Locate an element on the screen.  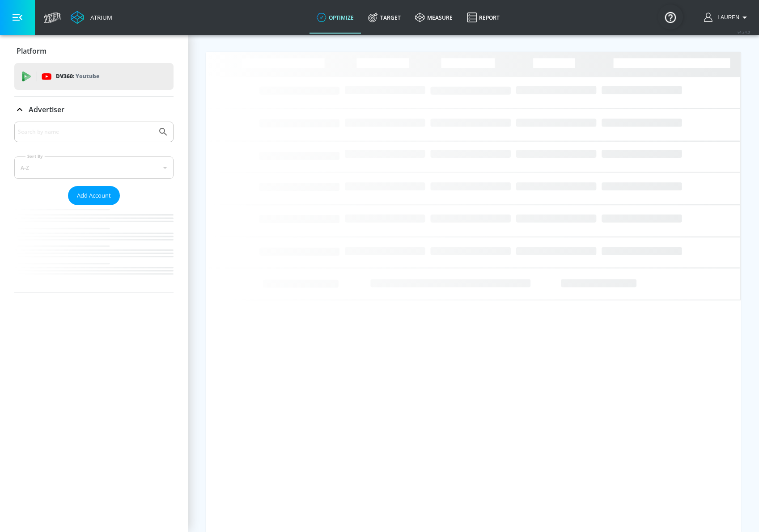
p: Advertiser is located at coordinates (47, 110).